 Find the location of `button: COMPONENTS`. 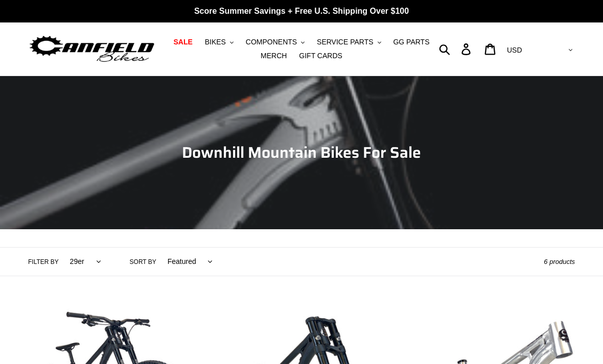

button: COMPONENTS is located at coordinates (275, 42).